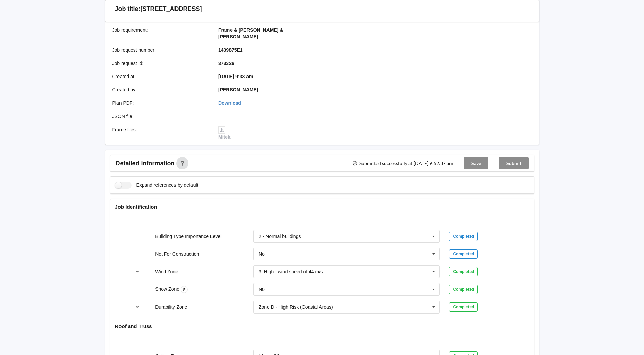 This screenshot has height=355, width=644. I want to click on div: Created at :, so click(161, 77).